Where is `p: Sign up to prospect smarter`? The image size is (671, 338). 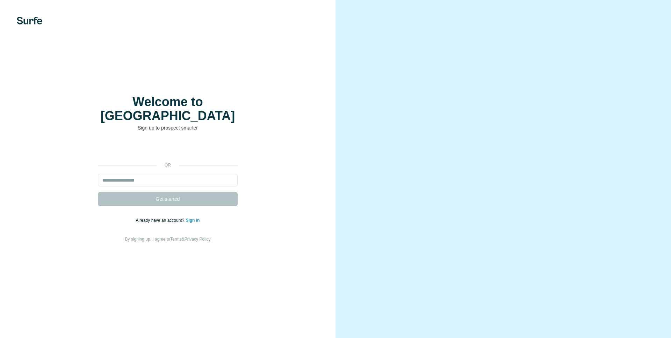 p: Sign up to prospect smarter is located at coordinates (168, 128).